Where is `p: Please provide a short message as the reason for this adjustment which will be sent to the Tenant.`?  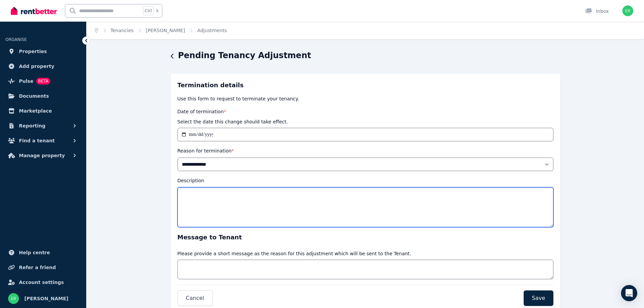 p: Please provide a short message as the reason for this adjustment which will be sent to the Tenant. is located at coordinates (294, 253).